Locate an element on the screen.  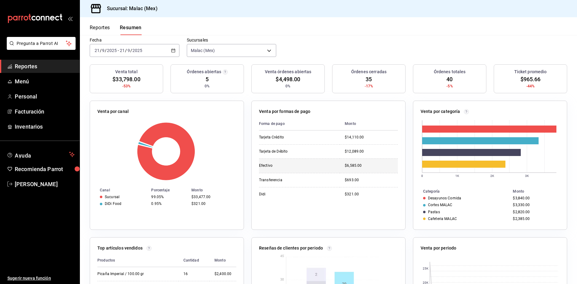
h3: Órdenes abiertas is located at coordinates (204, 72).